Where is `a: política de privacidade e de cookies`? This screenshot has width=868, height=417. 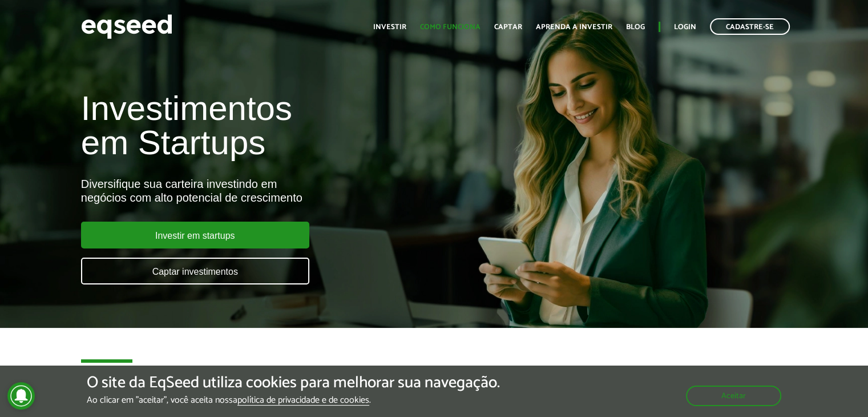 a: política de privacidade e de cookies is located at coordinates (303, 400).